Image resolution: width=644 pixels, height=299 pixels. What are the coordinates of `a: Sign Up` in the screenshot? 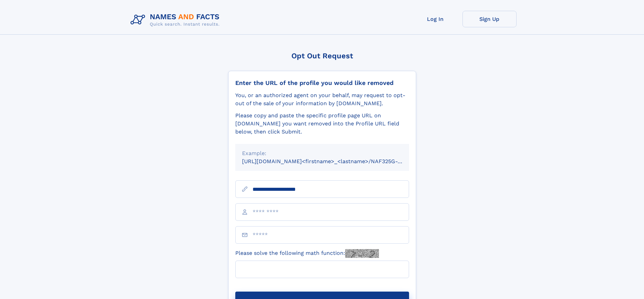 It's located at (490, 19).